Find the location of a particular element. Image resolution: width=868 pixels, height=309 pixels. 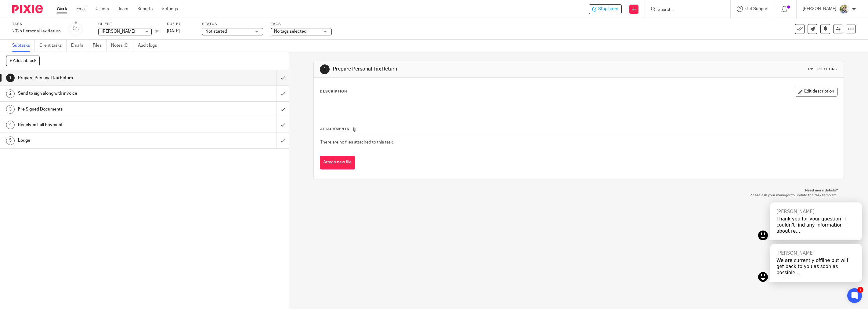

p: Need more details? is located at coordinates (579, 191).